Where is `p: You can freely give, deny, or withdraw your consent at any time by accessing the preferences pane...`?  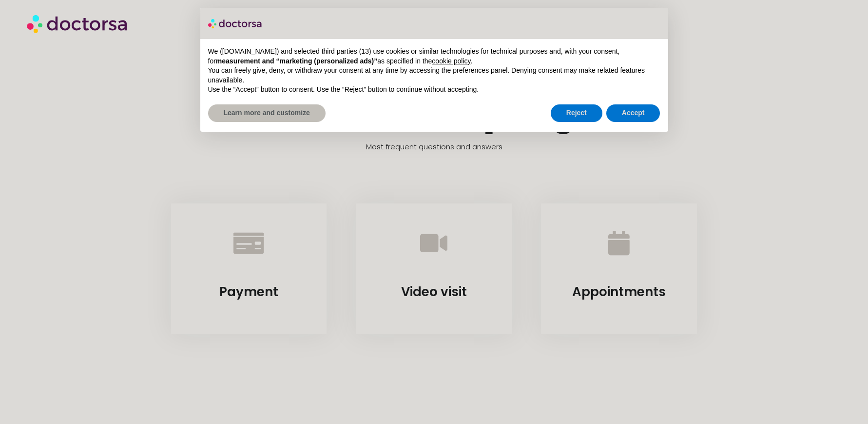
p: You can freely give, deny, or withdraw your consent at any time by accessing the preferences pane... is located at coordinates (434, 76).